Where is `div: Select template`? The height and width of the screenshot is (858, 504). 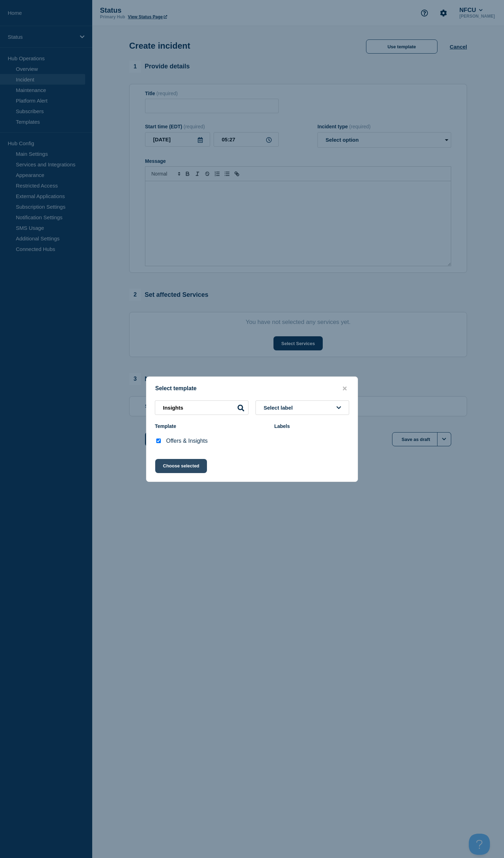 div: Select template is located at coordinates (252, 388).